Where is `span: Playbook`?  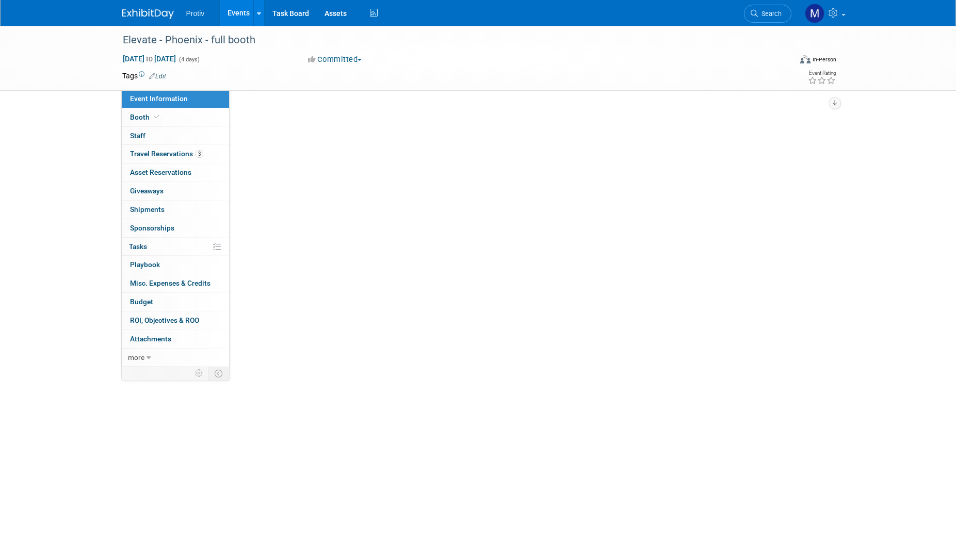
span: Playbook is located at coordinates (145, 264).